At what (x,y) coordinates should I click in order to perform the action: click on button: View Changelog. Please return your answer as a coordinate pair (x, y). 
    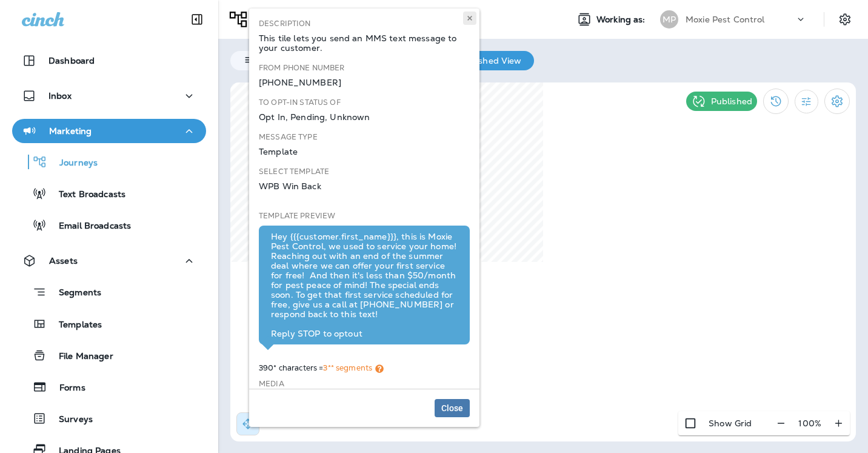
    Looking at the image, I should click on (776, 101).